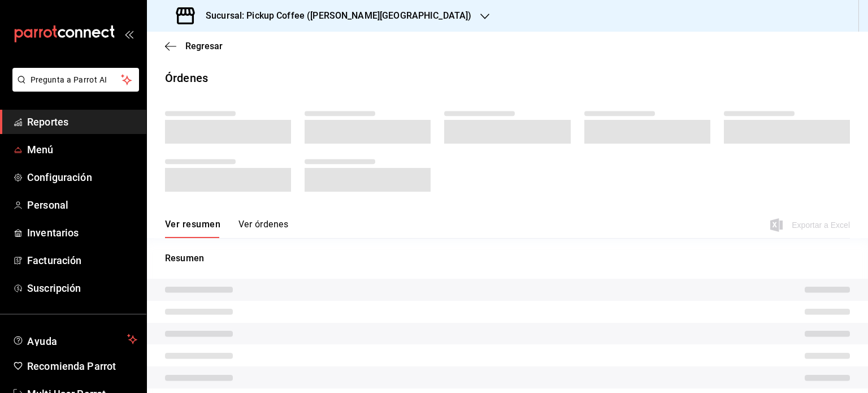 The width and height of the screenshot is (868, 393). I want to click on button: Regresar, so click(194, 46).